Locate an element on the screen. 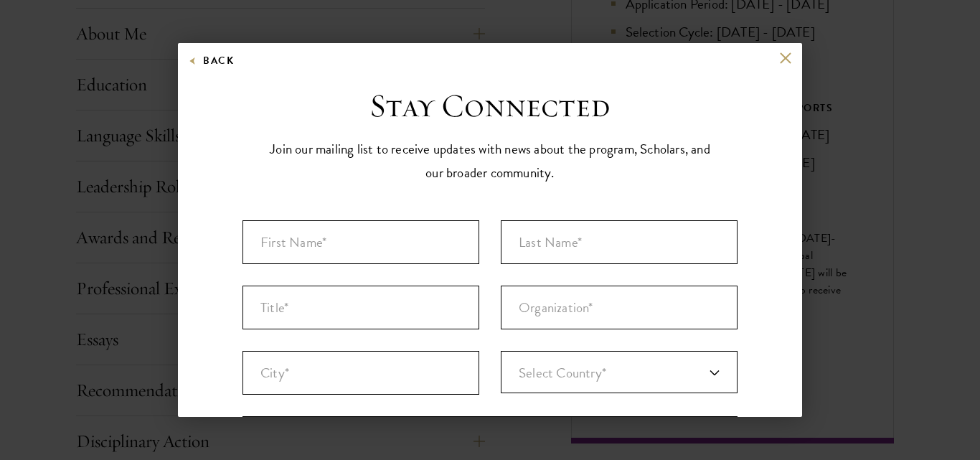 This screenshot has width=980, height=460. input: Last Name* is located at coordinates (619, 242).